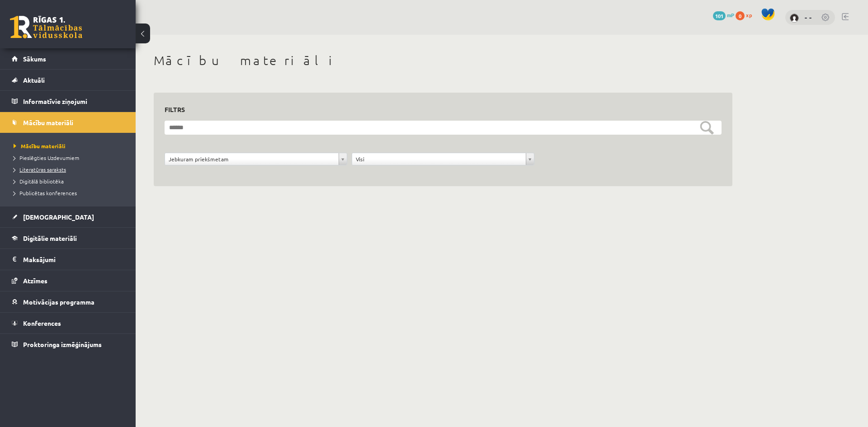 This screenshot has width=868, height=427. What do you see at coordinates (46, 27) in the screenshot?
I see `a: Rīgas 1. Tālmācības vidusskola` at bounding box center [46, 27].